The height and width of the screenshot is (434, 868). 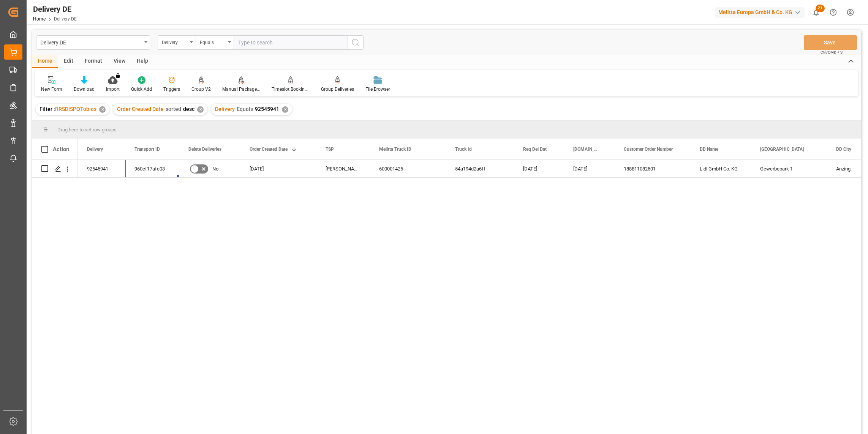 I want to click on span: RRSDISPOTobias, so click(x=76, y=109).